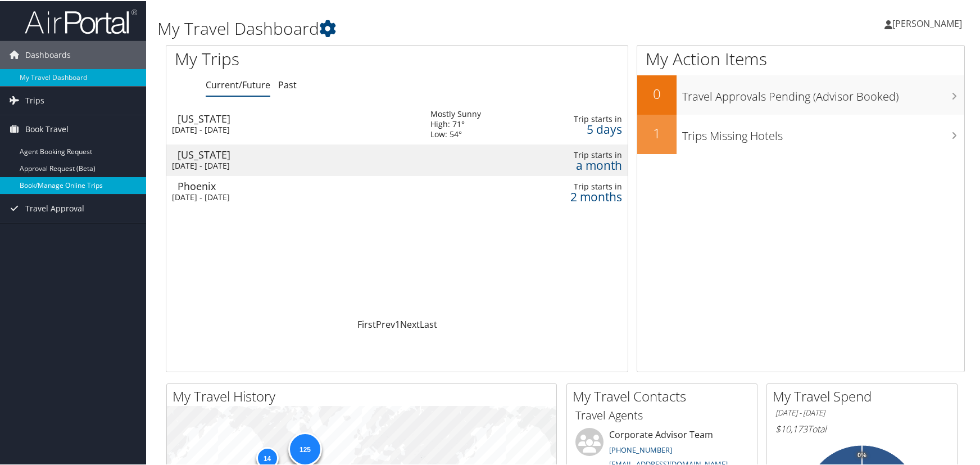 The width and height of the screenshot is (980, 465). Describe the element at coordinates (662, 414) in the screenshot. I see `h3: Travel Agents` at that location.